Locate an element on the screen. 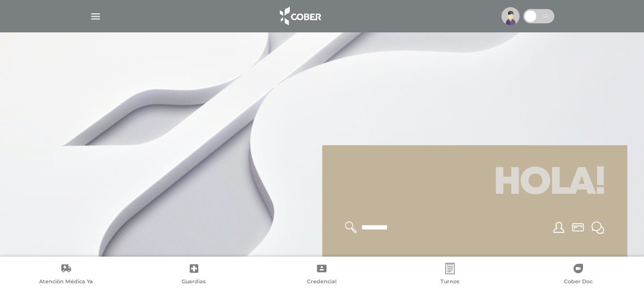 This screenshot has width=644, height=289. span: Turnos is located at coordinates (450, 283).